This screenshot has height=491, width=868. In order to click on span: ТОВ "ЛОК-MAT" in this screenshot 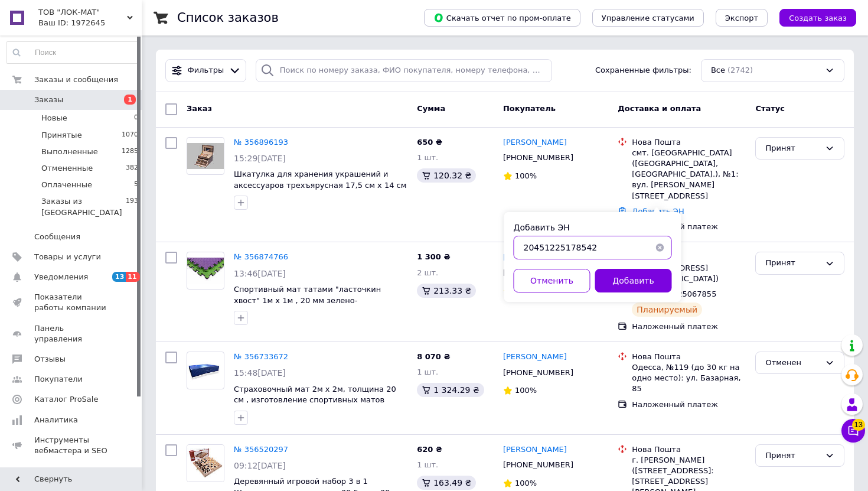, I will do `click(83, 12)`.